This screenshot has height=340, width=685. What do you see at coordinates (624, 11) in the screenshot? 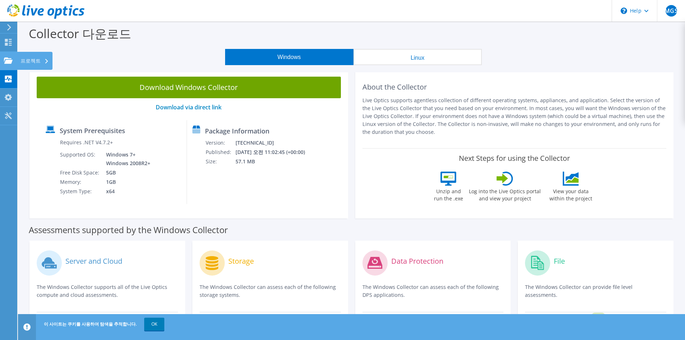
I see `svg: \n` at bounding box center [624, 11].